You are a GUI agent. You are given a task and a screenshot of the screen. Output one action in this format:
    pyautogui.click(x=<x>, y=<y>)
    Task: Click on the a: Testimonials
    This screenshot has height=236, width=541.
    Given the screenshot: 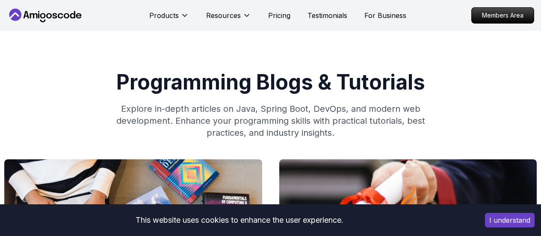 What is the action you would take?
    pyautogui.click(x=327, y=15)
    